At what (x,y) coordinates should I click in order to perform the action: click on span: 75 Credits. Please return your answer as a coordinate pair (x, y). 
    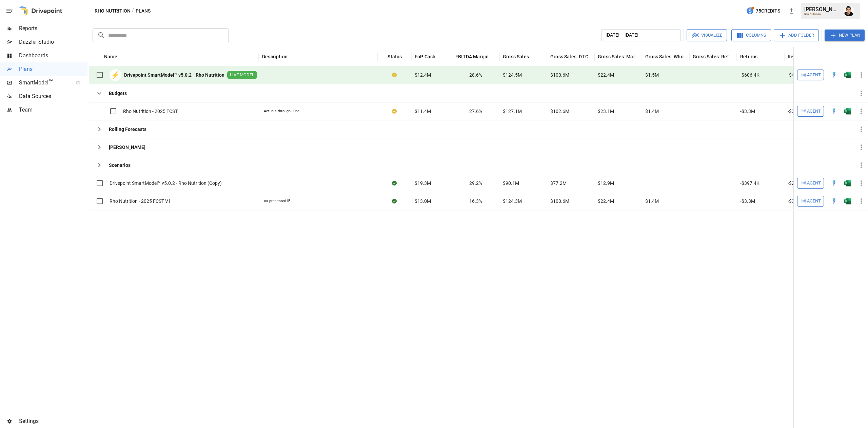
    Looking at the image, I should click on (768, 11).